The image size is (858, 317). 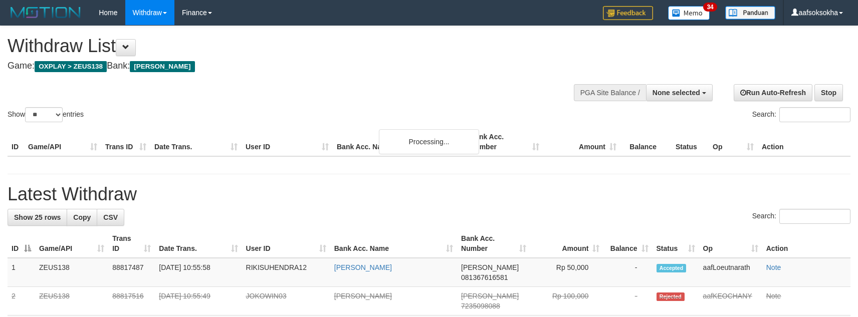 I want to click on th: Balance: activate to sort column ascending, so click(x=627, y=243).